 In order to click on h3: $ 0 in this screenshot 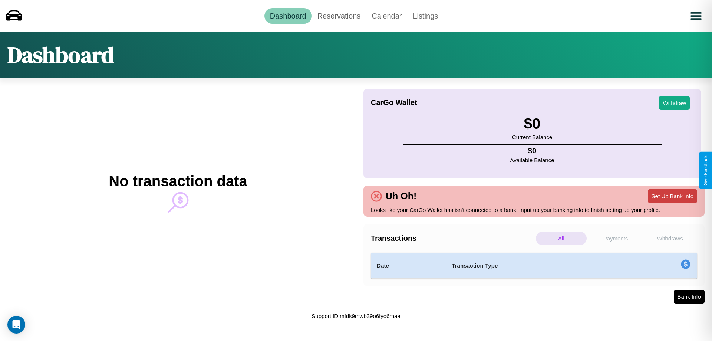, I will do `click(532, 124)`.